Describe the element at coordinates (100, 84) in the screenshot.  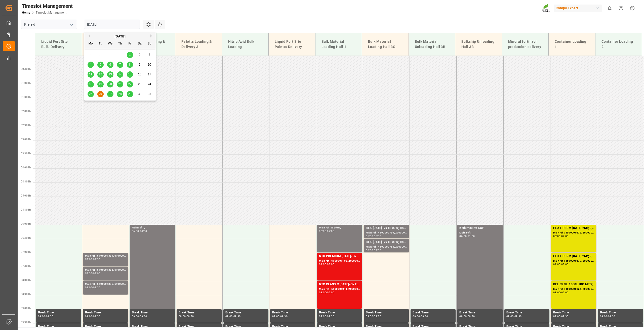
I see `span: 19` at that location.